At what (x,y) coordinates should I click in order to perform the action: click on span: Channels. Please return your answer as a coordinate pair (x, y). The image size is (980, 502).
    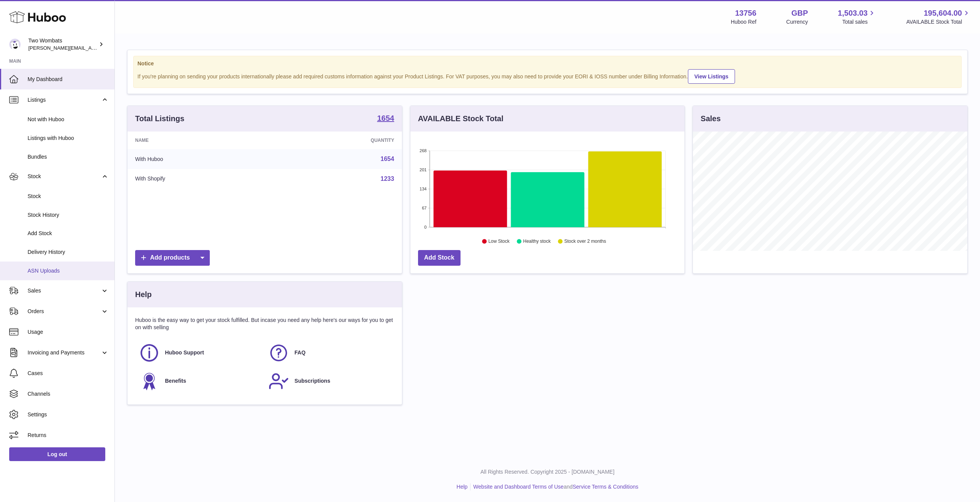
    Looking at the image, I should click on (68, 394).